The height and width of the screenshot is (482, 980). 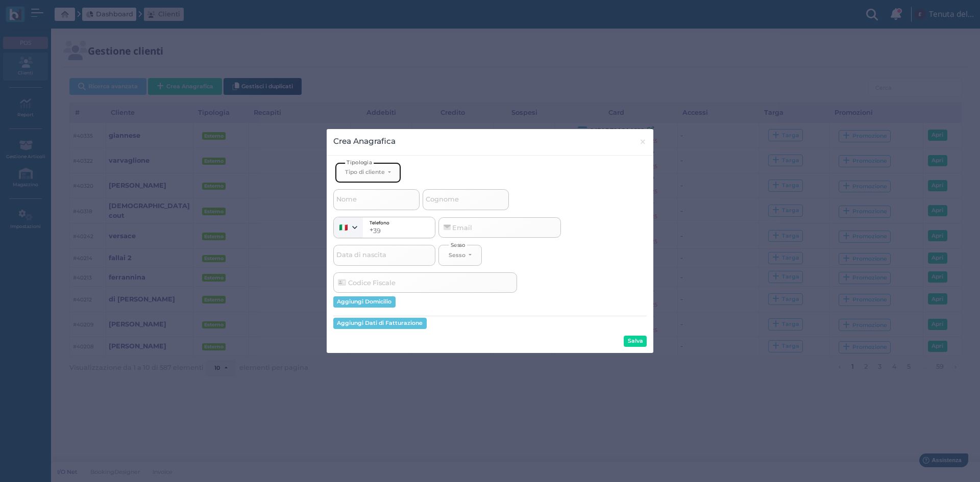 What do you see at coordinates (365, 141) in the screenshot?
I see `h4: Crea Anagrafica` at bounding box center [365, 141].